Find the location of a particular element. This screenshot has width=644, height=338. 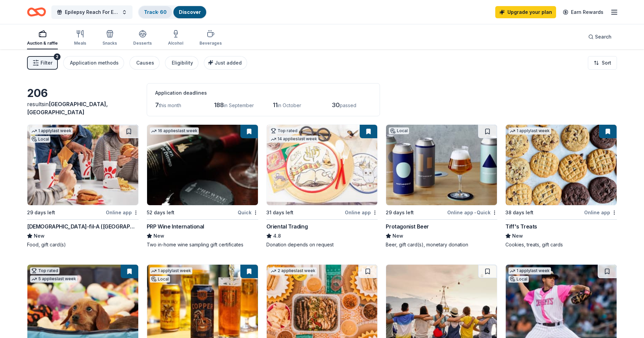

div: Beverages is located at coordinates (211, 43).